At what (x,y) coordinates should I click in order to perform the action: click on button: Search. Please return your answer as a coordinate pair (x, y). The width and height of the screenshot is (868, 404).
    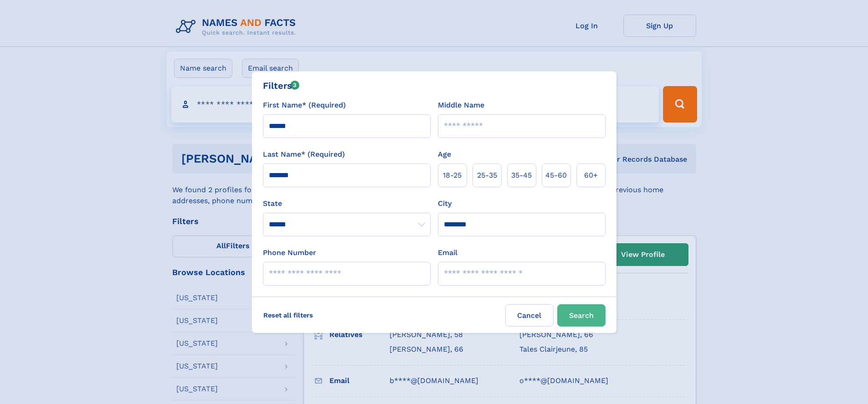
    Looking at the image, I should click on (581, 315).